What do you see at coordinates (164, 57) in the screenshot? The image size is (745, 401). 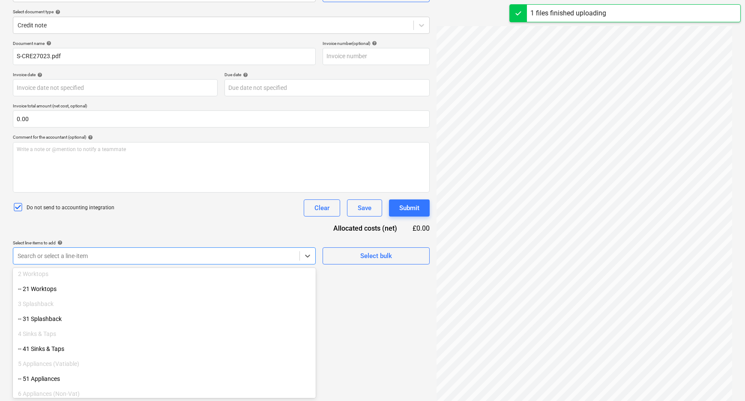 I see `input: Document name` at bounding box center [164, 57].